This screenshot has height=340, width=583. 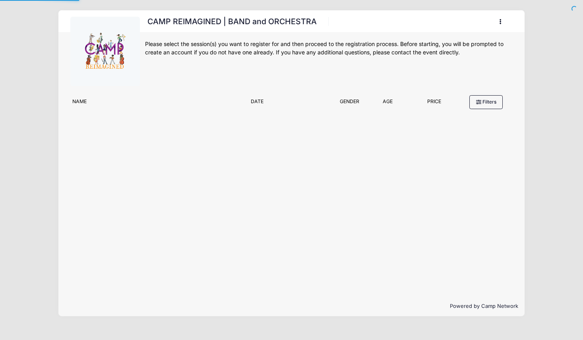 What do you see at coordinates (292, 307) in the screenshot?
I see `p: Powered by Camp Network` at bounding box center [292, 307].